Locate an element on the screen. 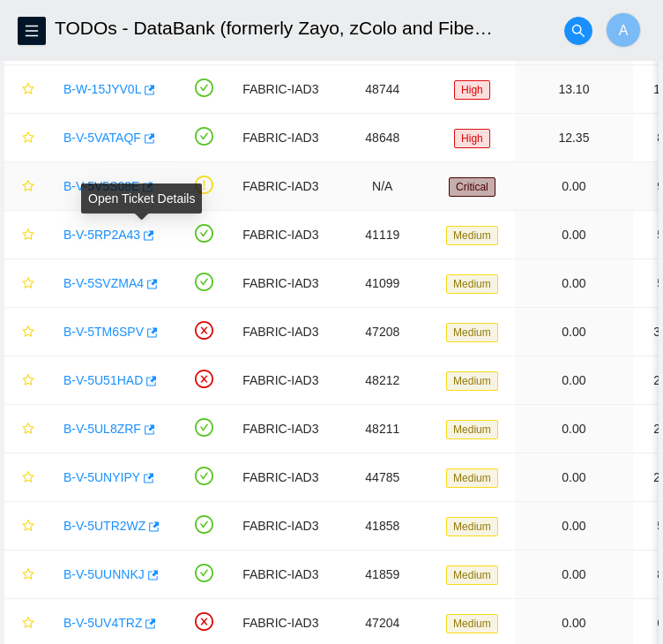 The height and width of the screenshot is (644, 663). a: B-V-5V5S08E is located at coordinates (101, 186).